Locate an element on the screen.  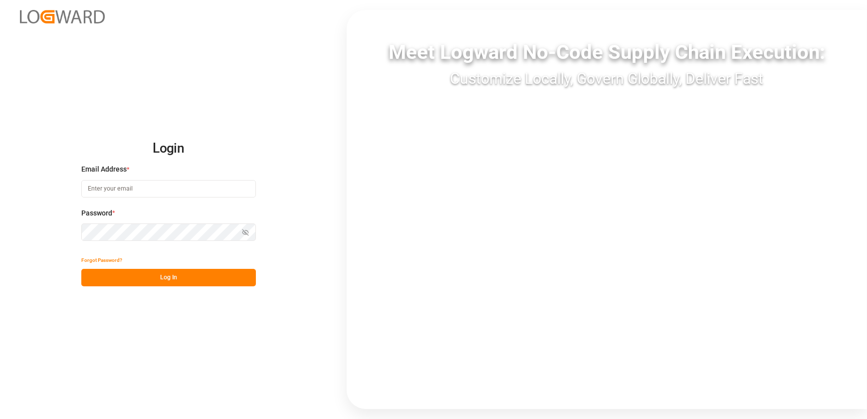
span: Password is located at coordinates (97, 213).